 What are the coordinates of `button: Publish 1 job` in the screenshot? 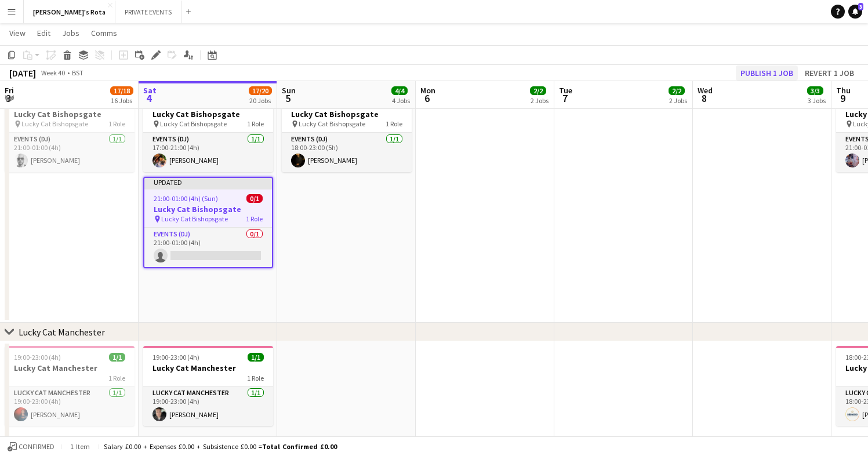 It's located at (767, 73).